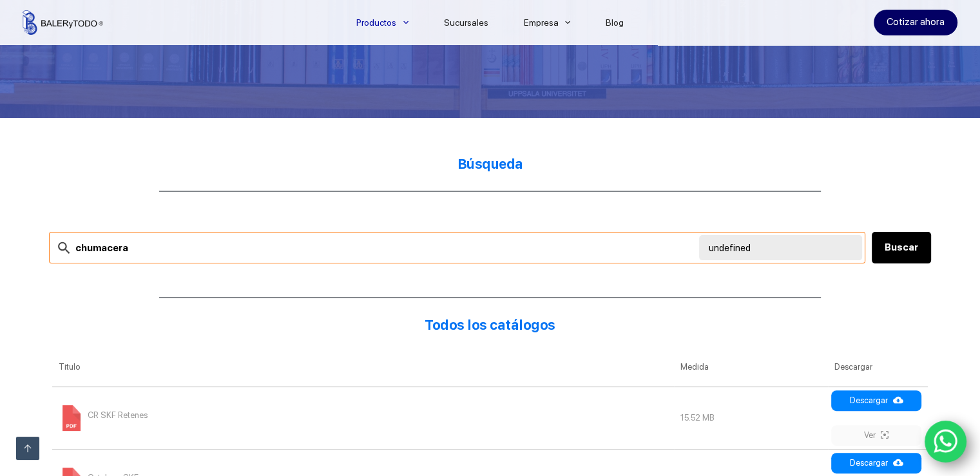  What do you see at coordinates (878, 367) in the screenshot?
I see `th: Descargar` at bounding box center [878, 367].